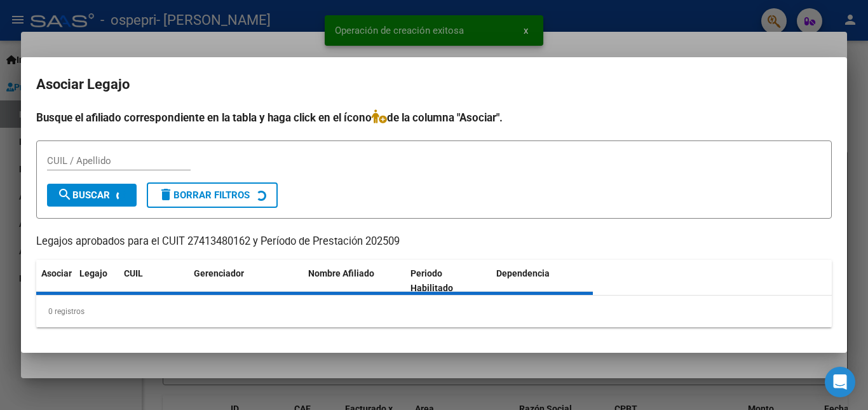 This screenshot has width=868, height=410. I want to click on mat-icon: search, so click(65, 195).